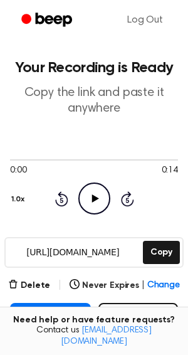  Describe the element at coordinates (94, 336) in the screenshot. I see `span: Contact us` at that location.